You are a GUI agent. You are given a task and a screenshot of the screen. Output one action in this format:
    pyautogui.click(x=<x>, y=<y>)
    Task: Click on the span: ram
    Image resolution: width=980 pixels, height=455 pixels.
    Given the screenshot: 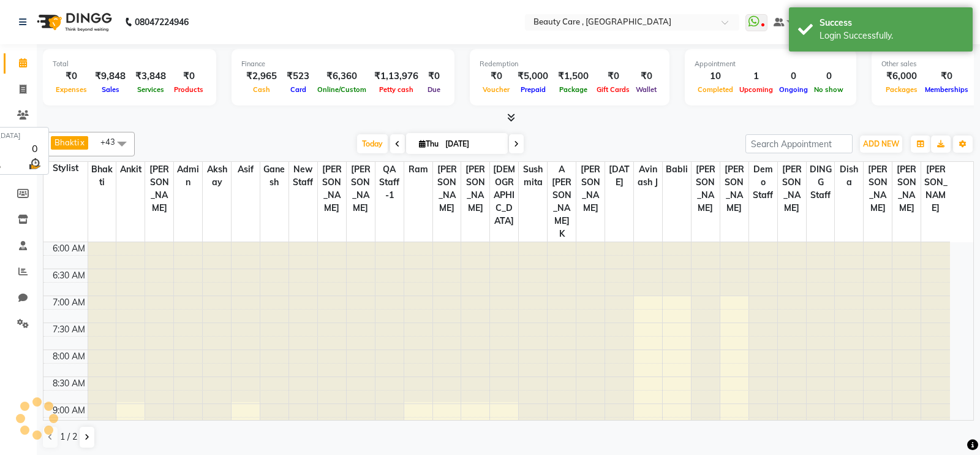 What is the action you would take?
    pyautogui.click(x=419, y=169)
    